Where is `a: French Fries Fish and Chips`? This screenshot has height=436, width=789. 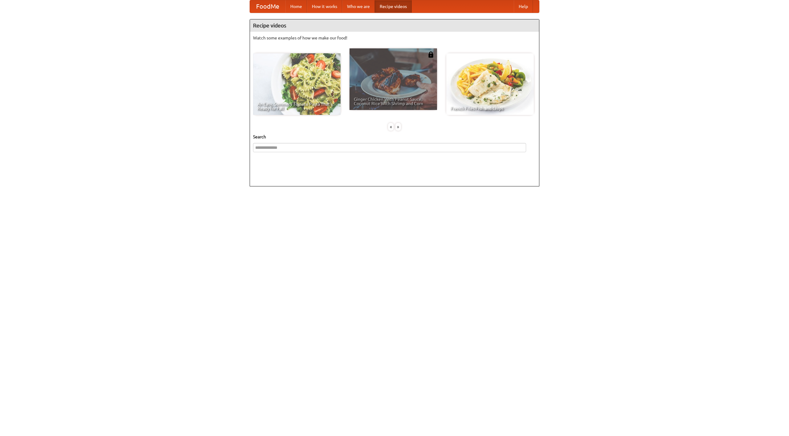 a: French Fries Fish and Chips is located at coordinates (490, 84).